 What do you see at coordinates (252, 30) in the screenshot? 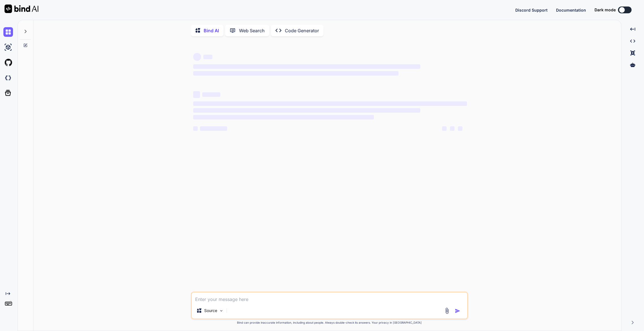
I see `p: Web Search` at bounding box center [252, 30].